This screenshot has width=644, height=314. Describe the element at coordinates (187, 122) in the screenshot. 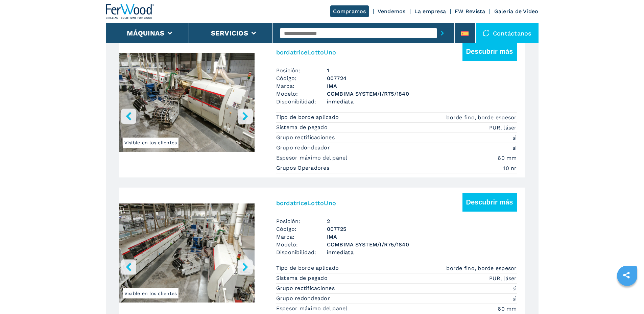

I see `div: Go to Slide 1` at that location.